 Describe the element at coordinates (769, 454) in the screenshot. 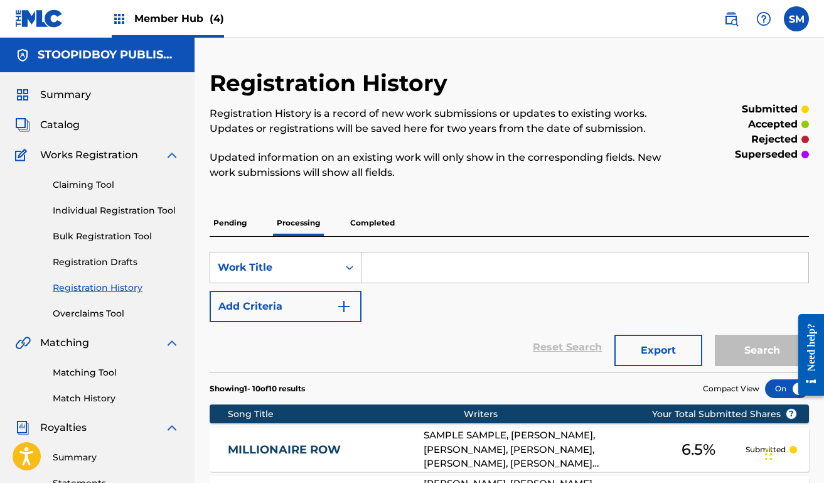

I see `div: Drag` at that location.